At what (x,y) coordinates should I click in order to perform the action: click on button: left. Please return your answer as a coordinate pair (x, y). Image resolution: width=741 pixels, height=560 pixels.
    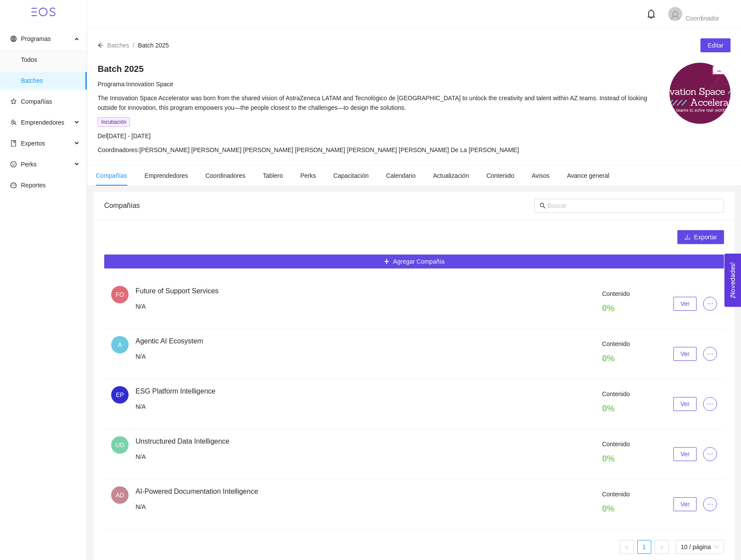
    Looking at the image, I should click on (627, 547).